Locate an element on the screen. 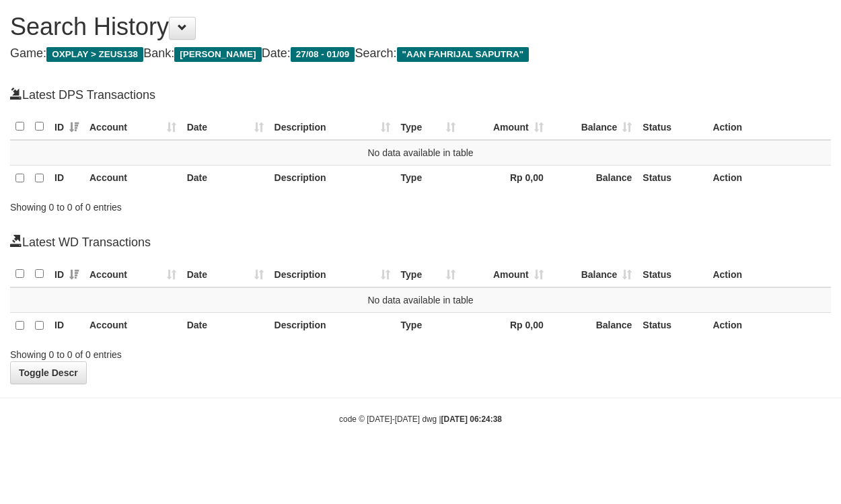 This screenshot has width=841, height=504. a: Toggle Descr is located at coordinates (49, 372).